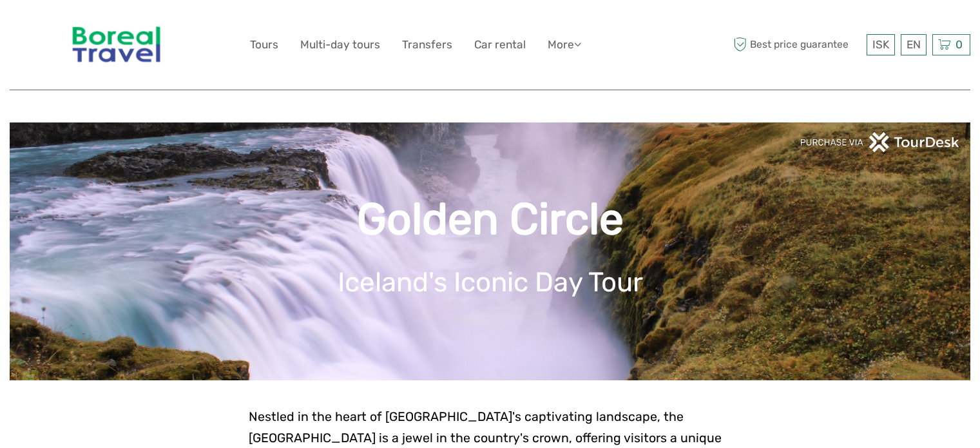 The height and width of the screenshot is (448, 980). What do you see at coordinates (796, 44) in the screenshot?
I see `span: Best price guarantee` at bounding box center [796, 44].